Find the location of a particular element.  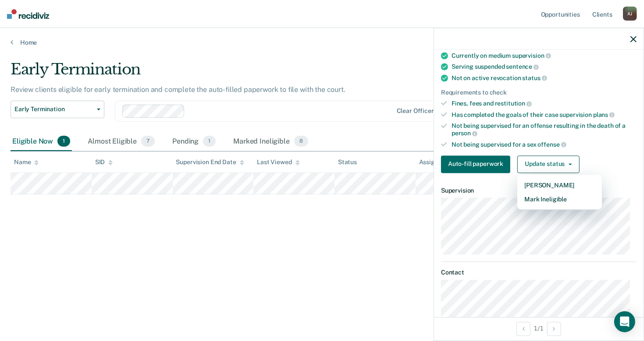

div: Early Termination is located at coordinates (252, 73).